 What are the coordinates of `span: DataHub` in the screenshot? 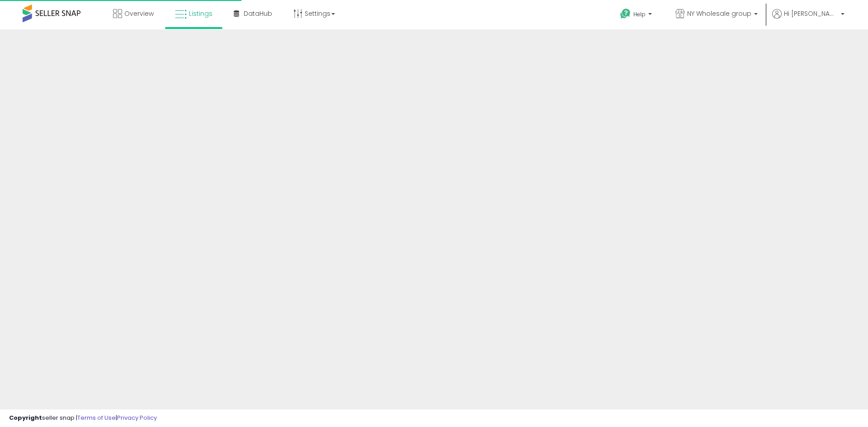 It's located at (258, 14).